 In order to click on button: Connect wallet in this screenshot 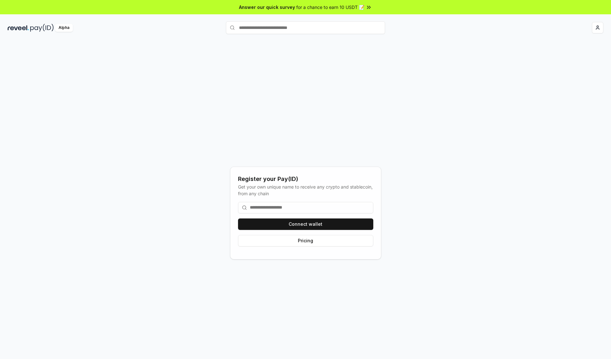, I will do `click(305, 224)`.